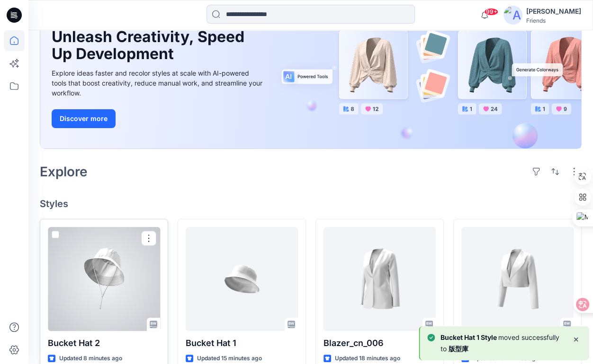 This screenshot has width=593, height=364. What do you see at coordinates (158, 119) in the screenshot?
I see `a: Discover more` at bounding box center [158, 119].